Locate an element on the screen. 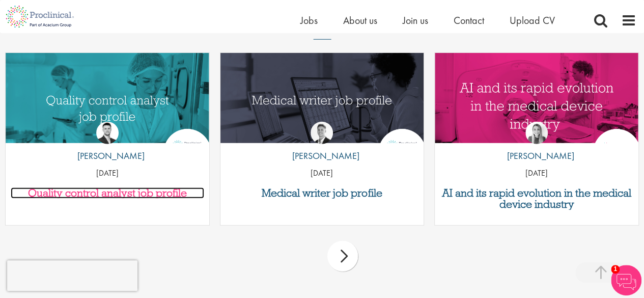 This screenshot has width=644, height=298. div: next is located at coordinates (343, 256).